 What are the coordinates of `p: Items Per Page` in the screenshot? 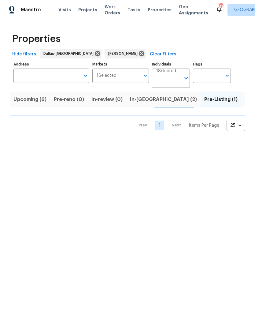 It's located at (204, 125).